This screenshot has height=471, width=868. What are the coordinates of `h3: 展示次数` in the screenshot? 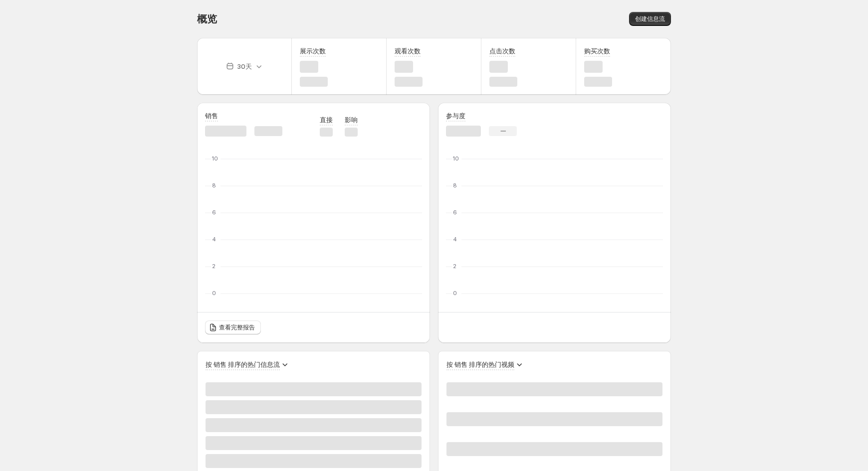 It's located at (313, 51).